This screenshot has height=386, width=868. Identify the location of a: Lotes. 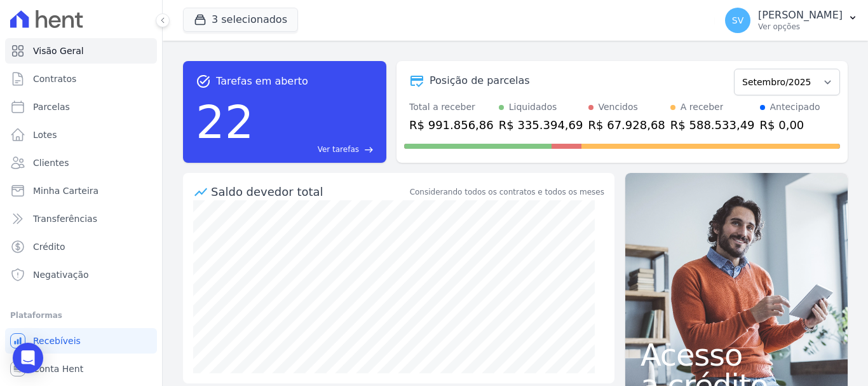
(81, 135).